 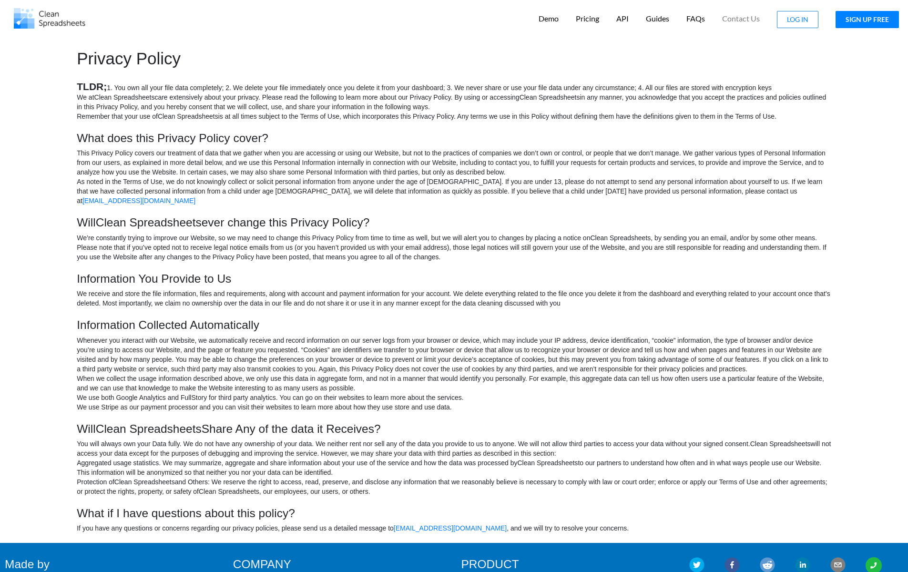 I want to click on img: Logo.png, so click(x=50, y=18).